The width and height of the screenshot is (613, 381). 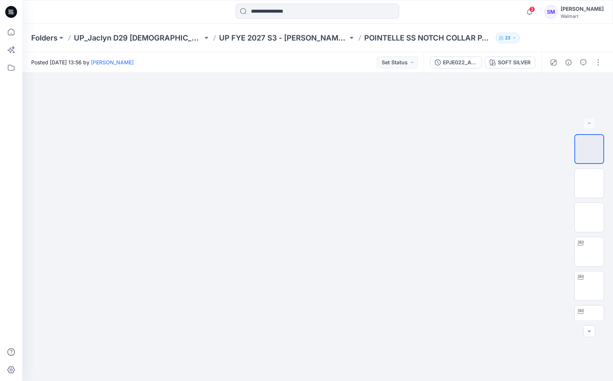 What do you see at coordinates (569, 62) in the screenshot?
I see `button: Details` at bounding box center [569, 62].